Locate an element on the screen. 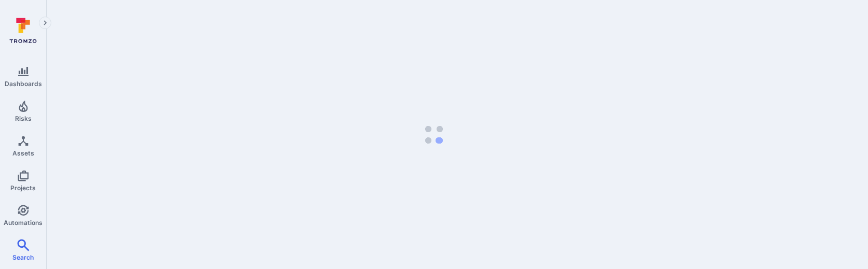 The height and width of the screenshot is (269, 868). span: Automations is located at coordinates (23, 223).